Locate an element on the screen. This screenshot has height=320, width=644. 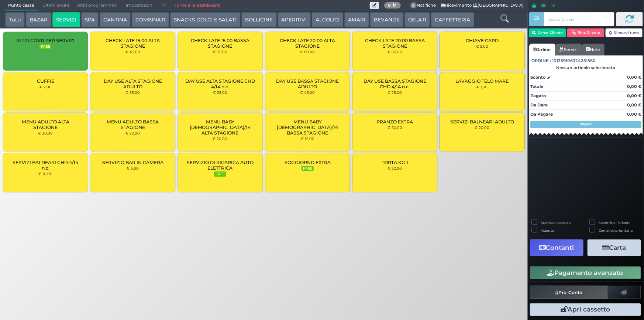
span: TORTA KG 1 is located at coordinates (395, 162).